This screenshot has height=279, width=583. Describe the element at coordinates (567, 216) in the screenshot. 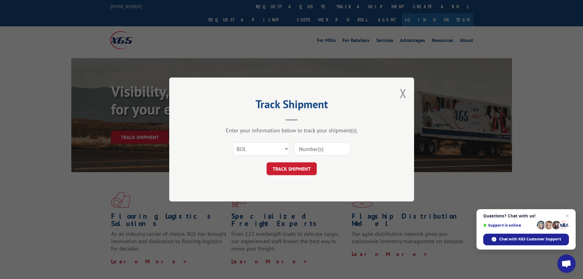

I see `span: Close chat` at that location.